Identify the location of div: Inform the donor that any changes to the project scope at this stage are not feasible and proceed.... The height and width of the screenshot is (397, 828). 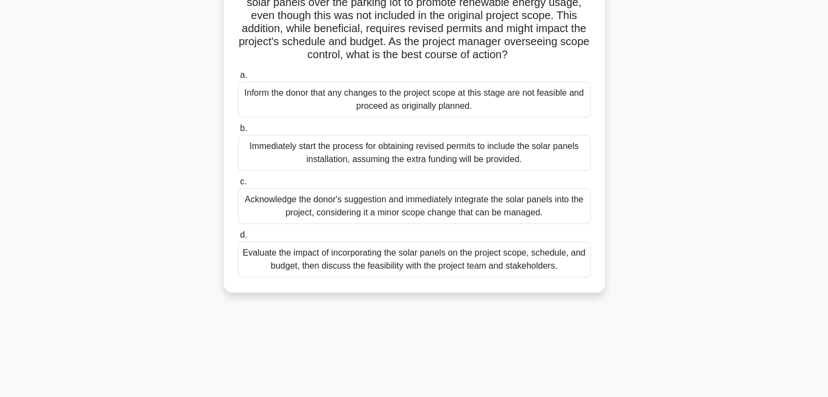
(414, 100).